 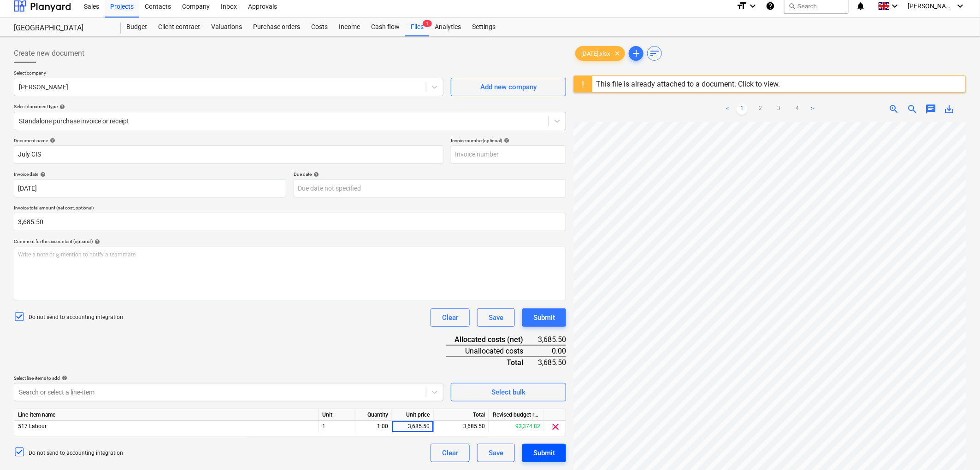 I want to click on div: Select document type, so click(x=290, y=107).